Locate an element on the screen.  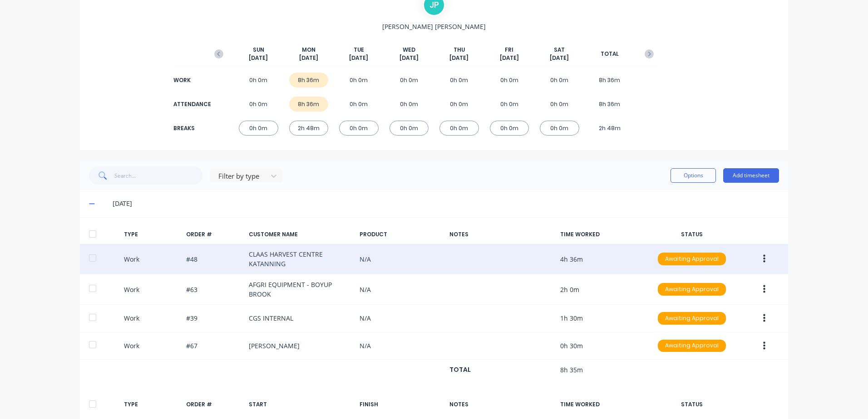
div: FINISH is located at coordinates (401, 405).